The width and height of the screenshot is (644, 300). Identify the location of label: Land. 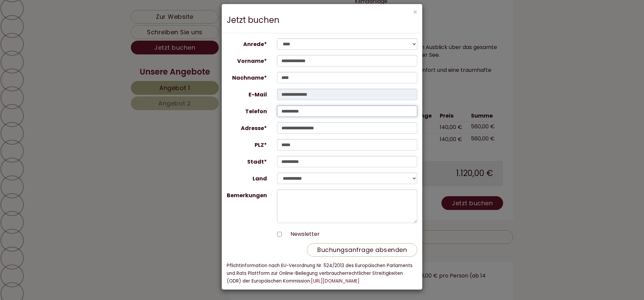
(247, 178).